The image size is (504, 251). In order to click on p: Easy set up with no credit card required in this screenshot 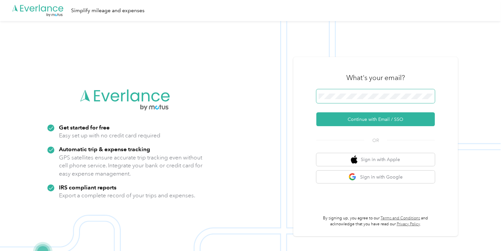, I will do `click(110, 135)`.